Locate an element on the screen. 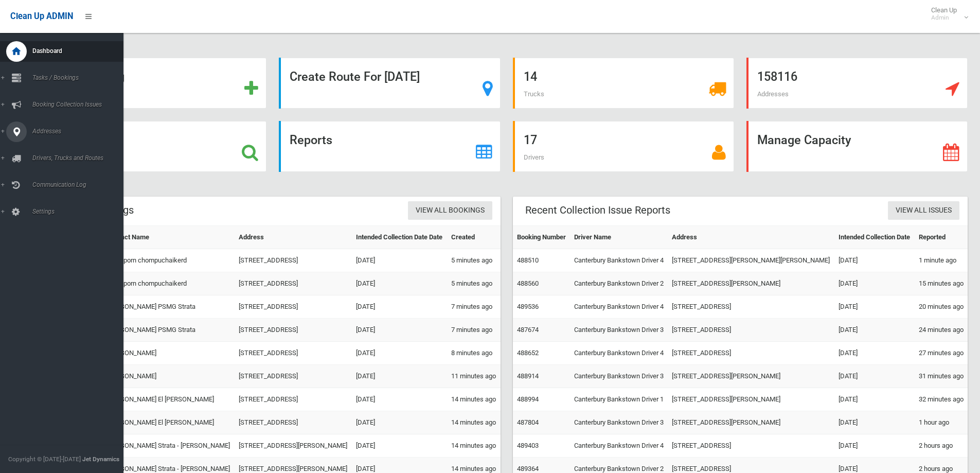  td: 32 minutes ago is located at coordinates (941, 399).